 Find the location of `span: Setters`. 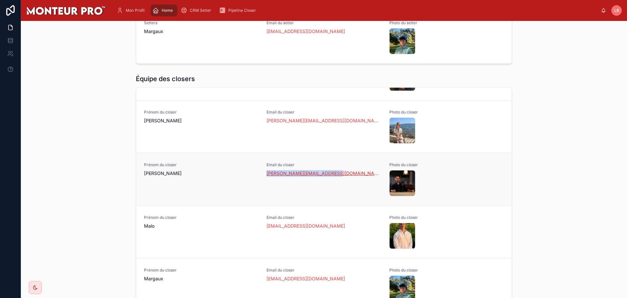

span: Setters is located at coordinates (201, 23).